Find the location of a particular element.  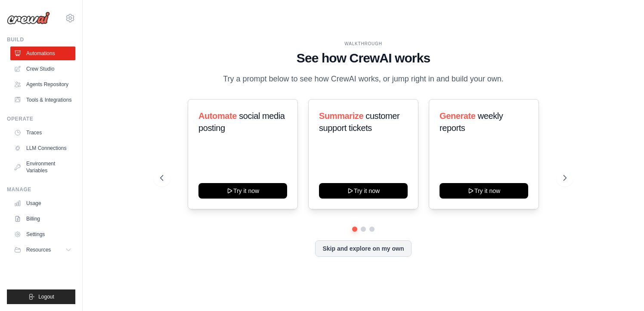

span: Automate is located at coordinates (218, 116).